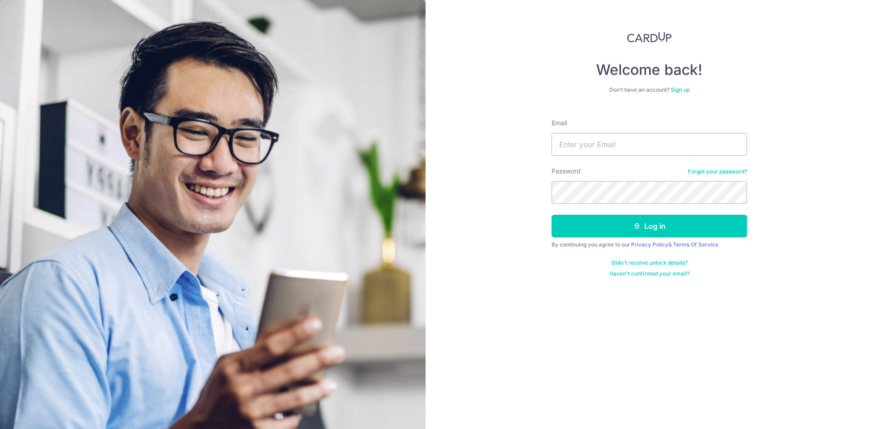  I want to click on button: Log in, so click(649, 226).